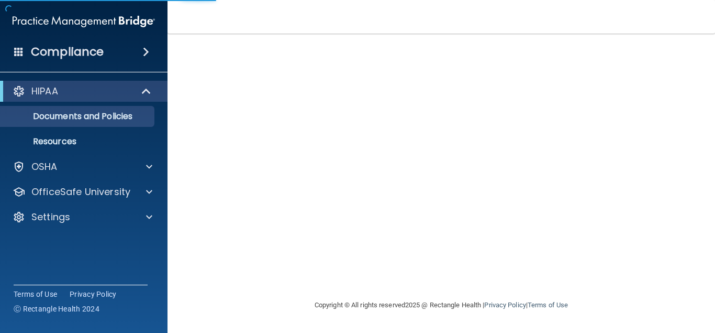 The width and height of the screenshot is (715, 333). What do you see at coordinates (78, 116) in the screenshot?
I see `p: Documents and Policies` at bounding box center [78, 116].